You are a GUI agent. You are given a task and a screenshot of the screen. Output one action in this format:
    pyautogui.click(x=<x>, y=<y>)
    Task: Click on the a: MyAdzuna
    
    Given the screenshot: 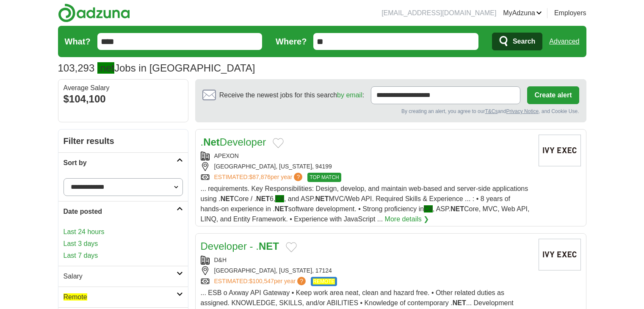 What is the action you would take?
    pyautogui.click(x=522, y=13)
    